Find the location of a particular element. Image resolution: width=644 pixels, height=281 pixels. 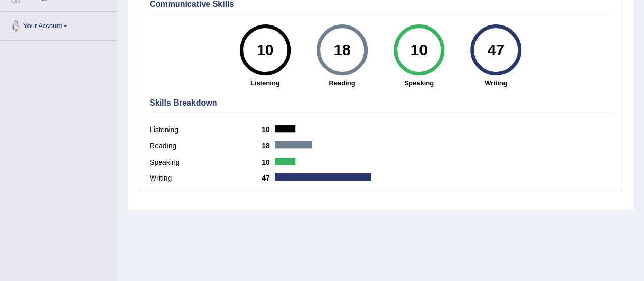

label: Listening is located at coordinates (206, 129).